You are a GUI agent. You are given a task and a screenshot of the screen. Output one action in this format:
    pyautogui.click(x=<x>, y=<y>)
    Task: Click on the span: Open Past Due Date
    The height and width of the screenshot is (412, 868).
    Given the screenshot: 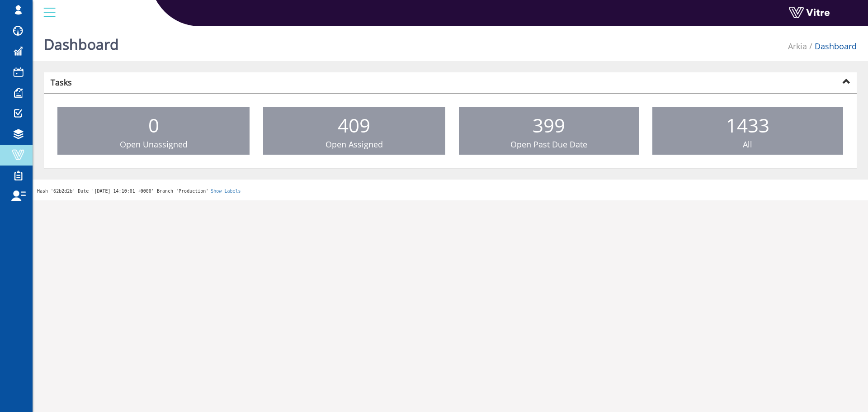 What is the action you would take?
    pyautogui.click(x=549, y=144)
    